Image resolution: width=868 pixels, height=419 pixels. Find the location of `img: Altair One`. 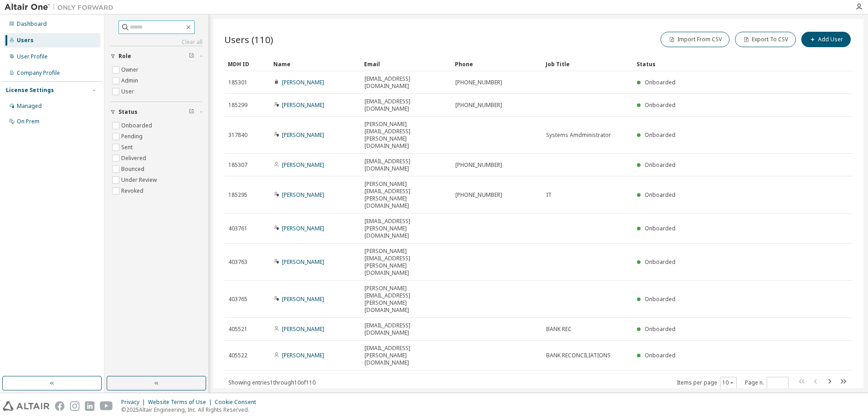

img: Altair One is located at coordinates (61, 7).